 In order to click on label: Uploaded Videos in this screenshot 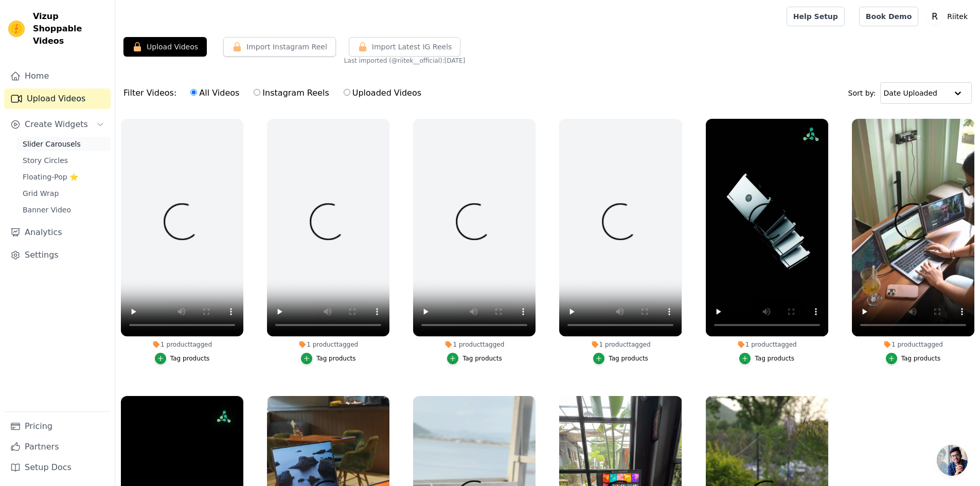, I will do `click(382, 93)`.